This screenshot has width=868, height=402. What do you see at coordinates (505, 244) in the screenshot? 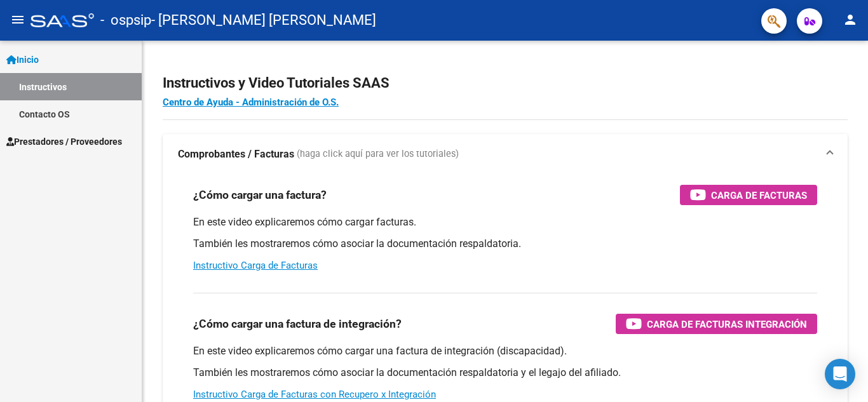
I see `p: También les mostraremos cómo asociar la documentación respaldatoria.` at bounding box center [505, 244].